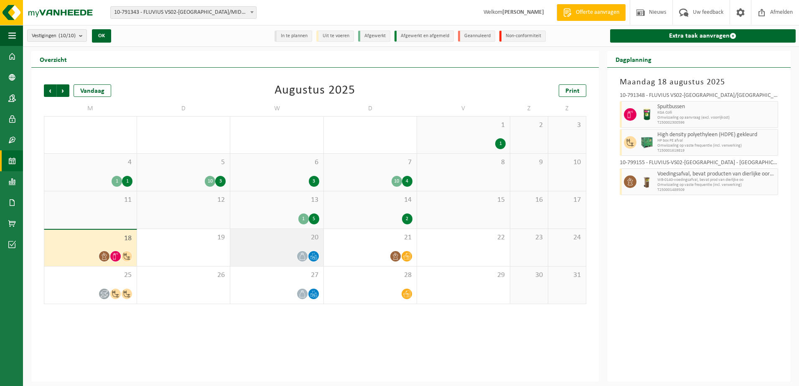 The image size is (799, 386). What do you see at coordinates (529, 163) in the screenshot?
I see `span: 9` at bounding box center [529, 163].